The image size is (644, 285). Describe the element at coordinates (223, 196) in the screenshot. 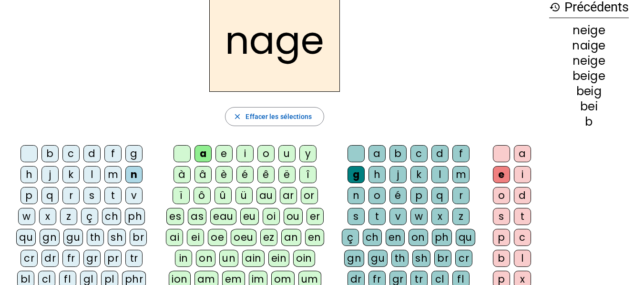

I see `div: û` at that location.